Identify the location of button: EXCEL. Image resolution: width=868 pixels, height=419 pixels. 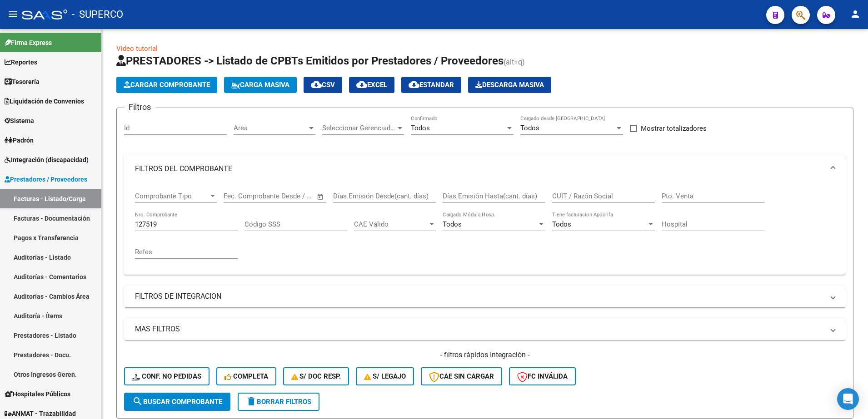
(372, 85).